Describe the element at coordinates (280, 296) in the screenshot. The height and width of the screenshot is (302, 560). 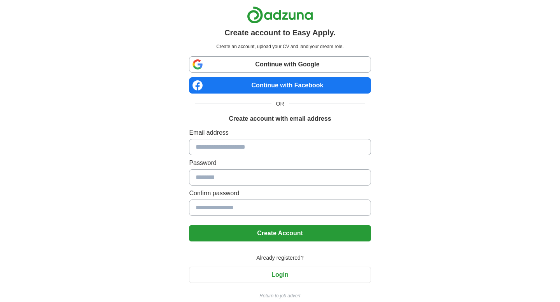
I see `a: Return to job advert` at that location.